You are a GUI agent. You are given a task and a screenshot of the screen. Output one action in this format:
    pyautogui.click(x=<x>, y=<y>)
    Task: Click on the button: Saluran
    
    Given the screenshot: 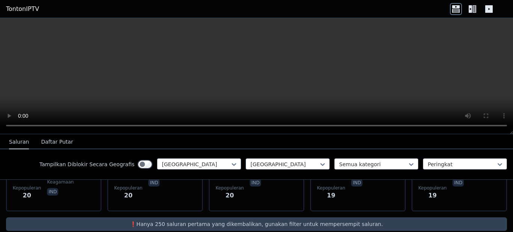 What is the action you would take?
    pyautogui.click(x=19, y=142)
    